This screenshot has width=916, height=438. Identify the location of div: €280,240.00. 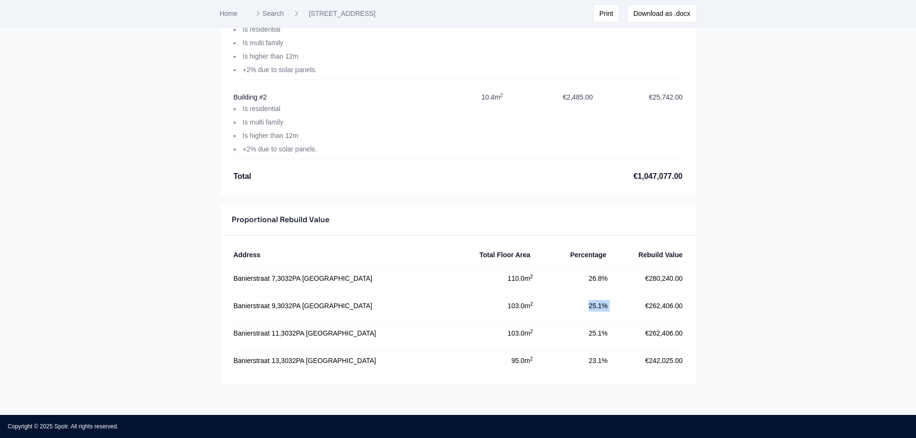
(645, 278).